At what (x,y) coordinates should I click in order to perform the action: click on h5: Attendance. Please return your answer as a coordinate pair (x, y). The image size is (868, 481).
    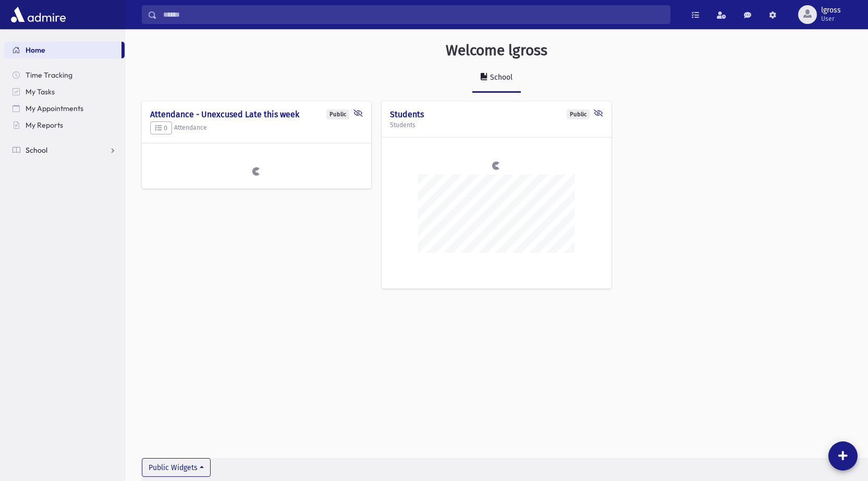
    Looking at the image, I should click on (256, 128).